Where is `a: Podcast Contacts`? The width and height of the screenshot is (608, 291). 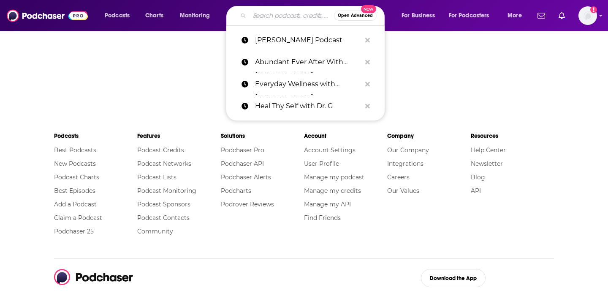
a: Podcast Contacts is located at coordinates (163, 217).